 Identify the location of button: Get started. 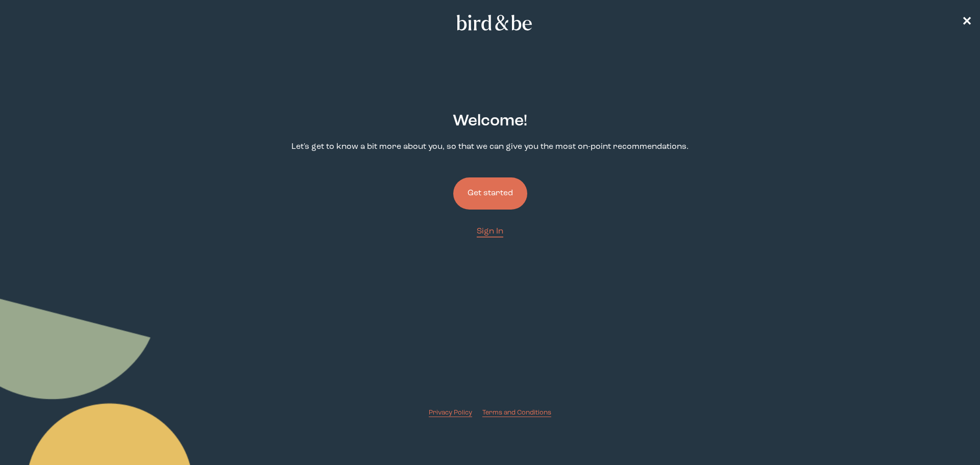
(490, 193).